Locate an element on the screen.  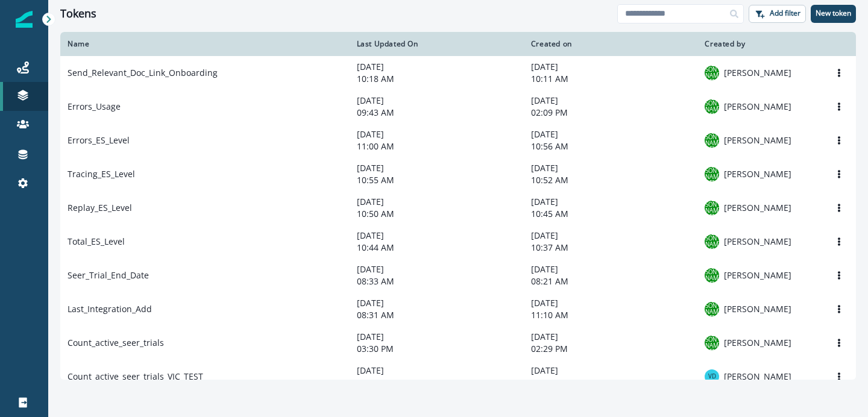
td: Errors_Usage is located at coordinates (205, 106).